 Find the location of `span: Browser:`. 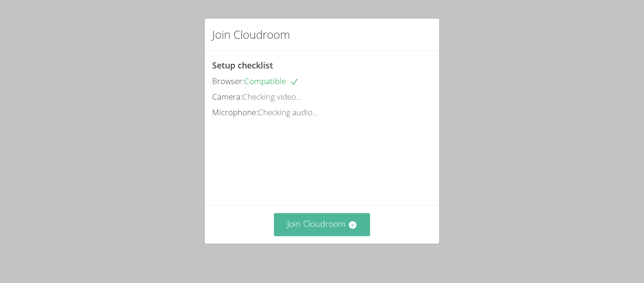

span: Browser: is located at coordinates (228, 81).